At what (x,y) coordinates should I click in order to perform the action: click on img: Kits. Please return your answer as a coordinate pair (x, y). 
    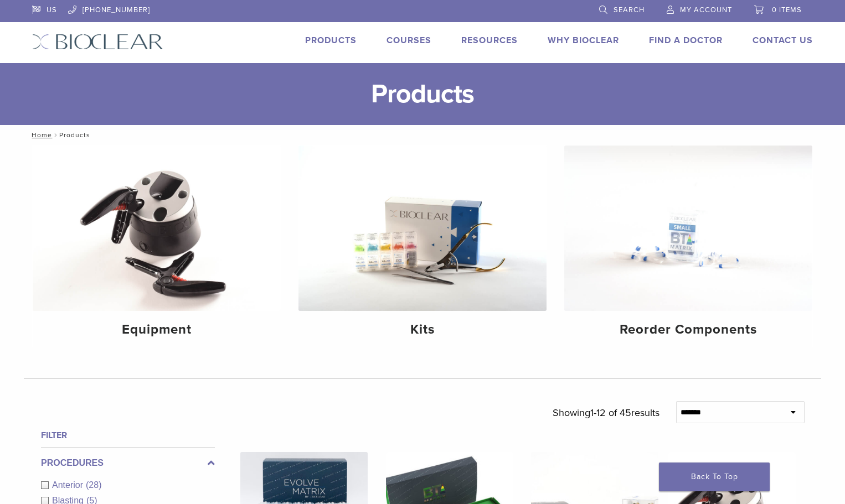
    Looking at the image, I should click on (422, 228).